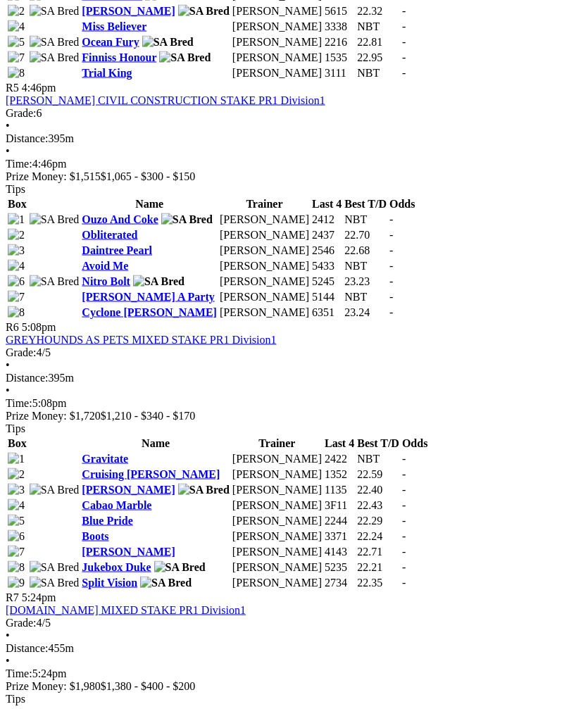 Image resolution: width=588 pixels, height=709 pixels. What do you see at coordinates (327, 313) in the screenshot?
I see `td: 6351` at bounding box center [327, 313].